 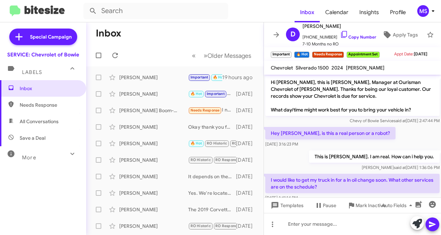 I want to click on a: Copy Number, so click(x=358, y=37).